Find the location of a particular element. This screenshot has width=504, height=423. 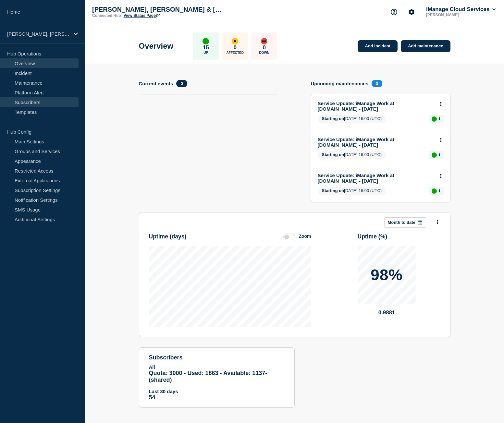

span: 3 is located at coordinates (377, 83).